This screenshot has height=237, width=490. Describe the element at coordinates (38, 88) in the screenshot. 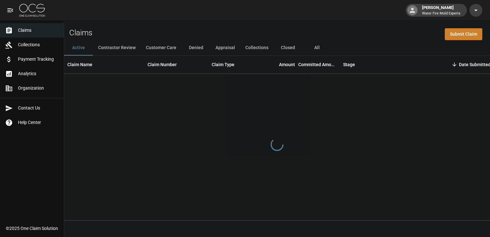

I see `span: Organization` at that location.